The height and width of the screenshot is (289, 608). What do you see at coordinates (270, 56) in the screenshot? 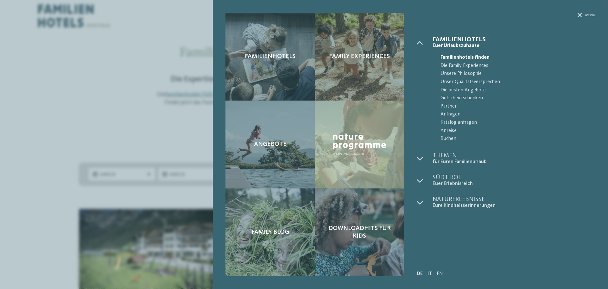
I see `a: Familienhotels gesucht? Hier findet ihr die besten! Familienhotels` at bounding box center [270, 56].